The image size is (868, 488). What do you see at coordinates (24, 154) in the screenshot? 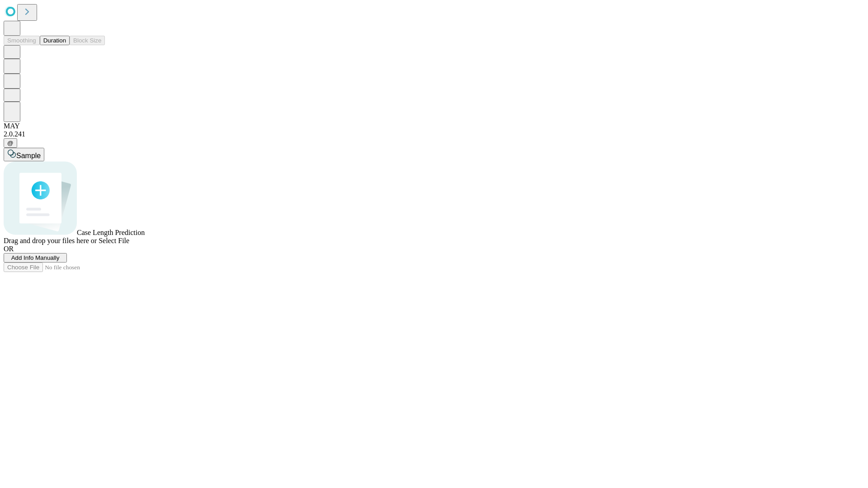
I see `button: Sample` at bounding box center [24, 154].